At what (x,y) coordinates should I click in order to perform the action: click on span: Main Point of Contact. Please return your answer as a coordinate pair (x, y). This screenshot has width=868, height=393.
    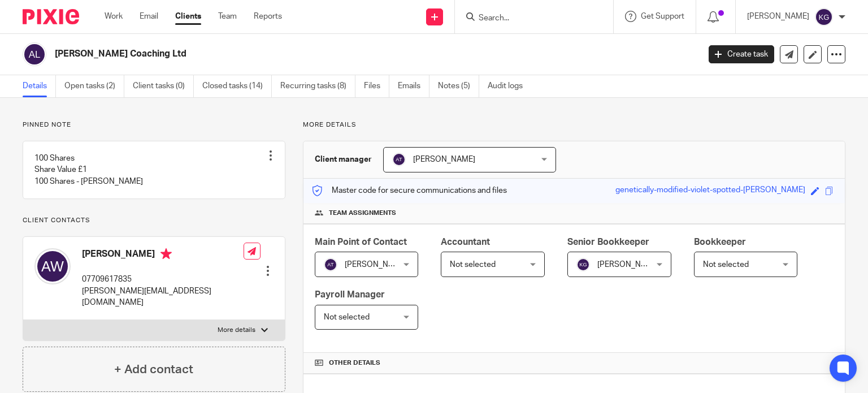
    Looking at the image, I should click on (360, 242).